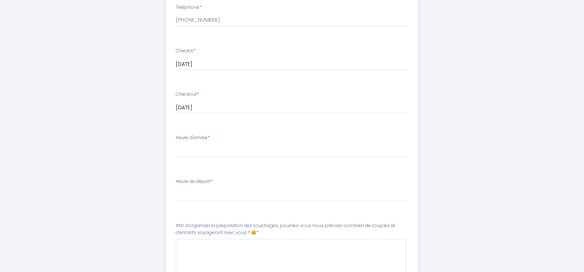 The image size is (584, 272). Describe the element at coordinates (292, 230) in the screenshot. I see `label: Afin d’organiser la préparation des couchages, pourriez-vous nous préciser combien de couples et ...` at that location.